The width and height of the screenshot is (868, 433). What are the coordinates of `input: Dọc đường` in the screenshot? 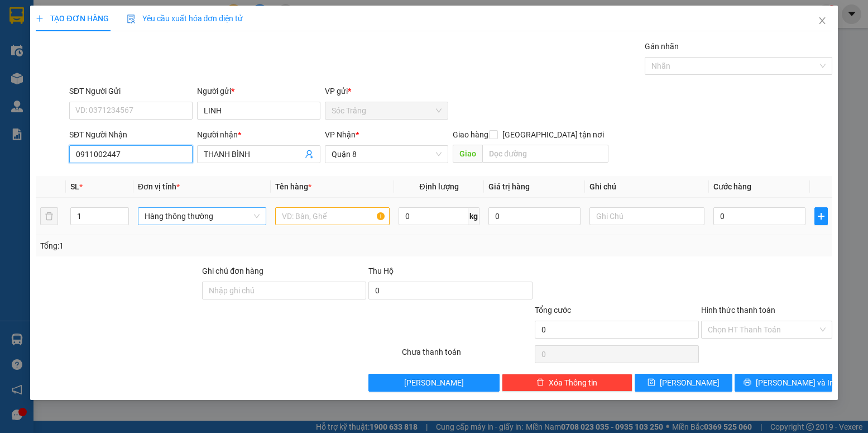 It's located at (544, 153).